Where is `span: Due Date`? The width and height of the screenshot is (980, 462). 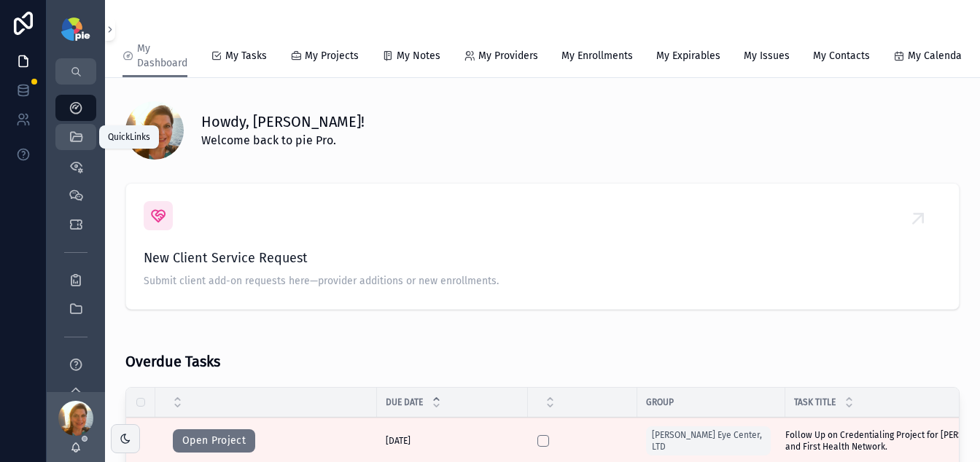 span: Due Date is located at coordinates (404, 402).